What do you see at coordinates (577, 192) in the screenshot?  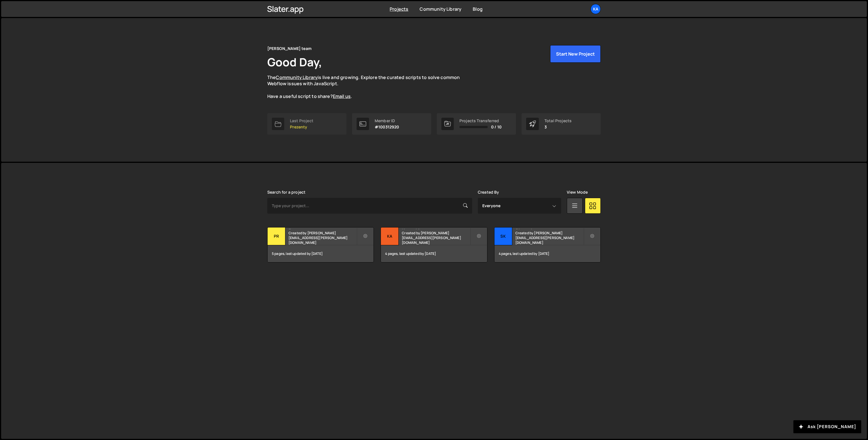 I see `label: View Mode` at bounding box center [577, 192].